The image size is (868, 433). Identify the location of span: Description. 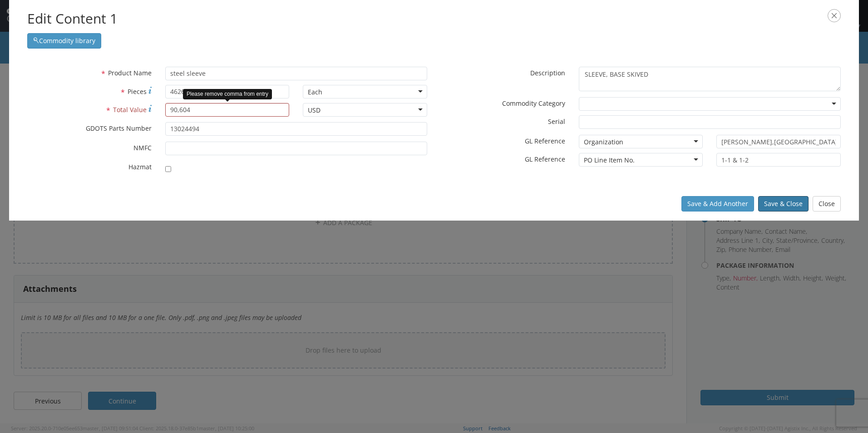
(547, 73).